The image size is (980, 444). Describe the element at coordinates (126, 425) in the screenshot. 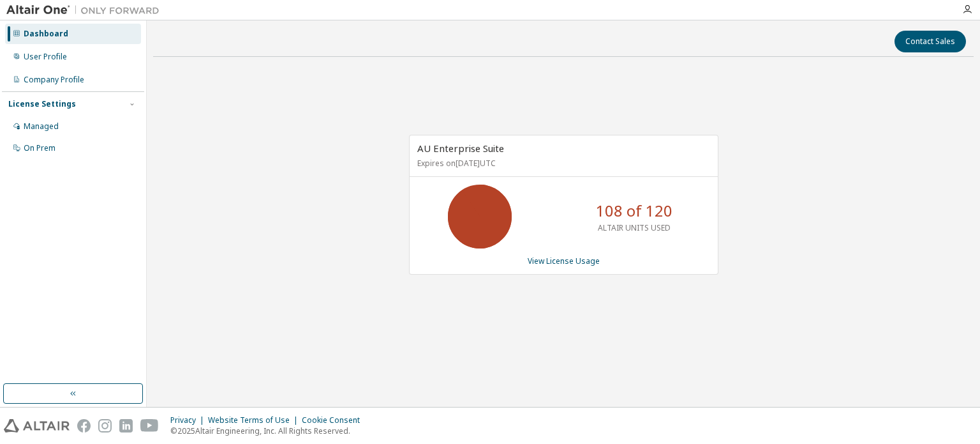

I see `img: linkedin.svg` at that location.